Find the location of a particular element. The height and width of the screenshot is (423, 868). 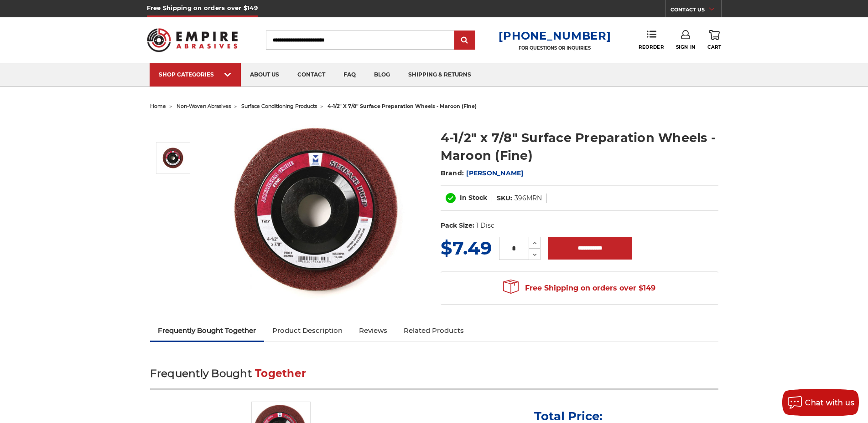

div: SHOP CATEGORIES is located at coordinates (195, 74).